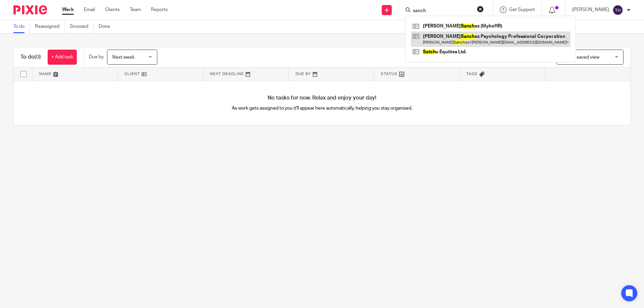 This screenshot has width=644, height=308. What do you see at coordinates (112, 10) in the screenshot?
I see `a: Clients` at bounding box center [112, 10].